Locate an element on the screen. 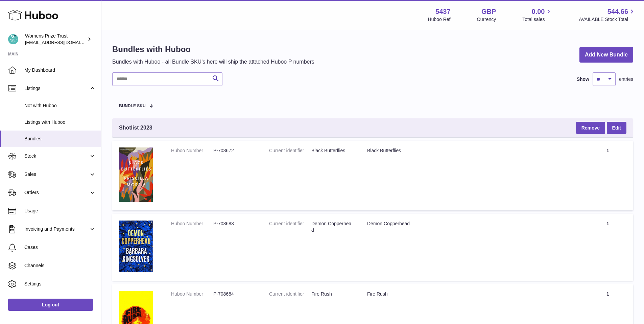 The height and width of the screenshot is (324, 644). dd: P-708684 is located at coordinates (234, 294).